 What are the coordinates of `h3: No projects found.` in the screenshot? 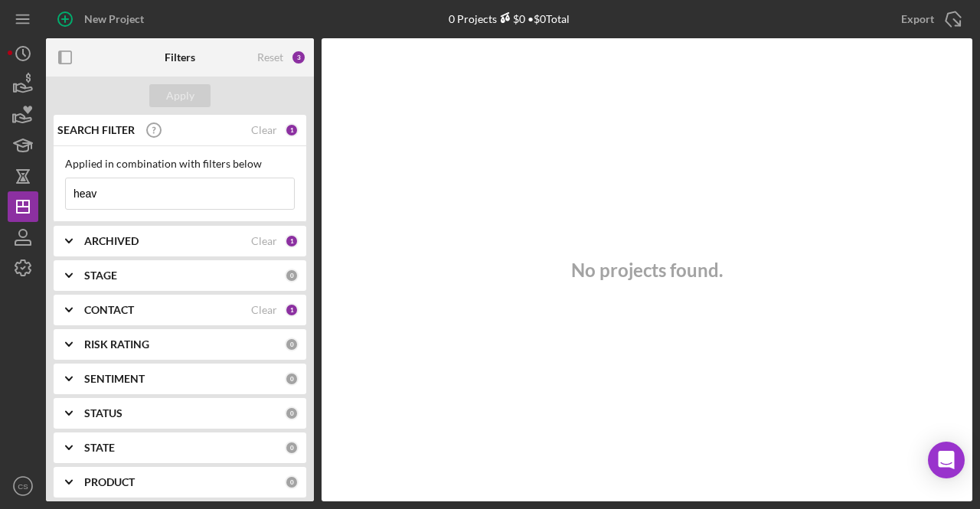 It's located at (647, 270).